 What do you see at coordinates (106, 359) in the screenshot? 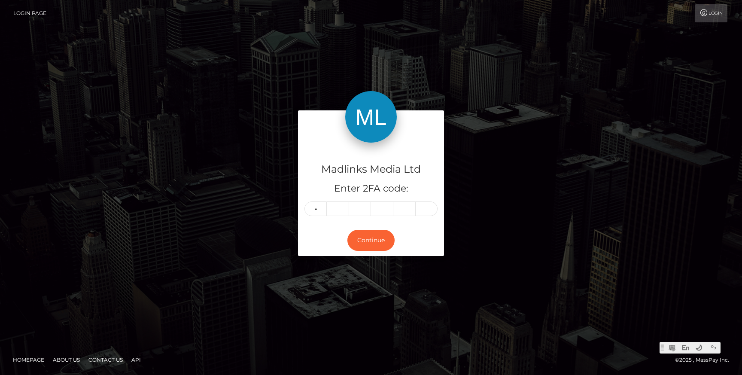
I see `a: Contact Us` at bounding box center [106, 359].